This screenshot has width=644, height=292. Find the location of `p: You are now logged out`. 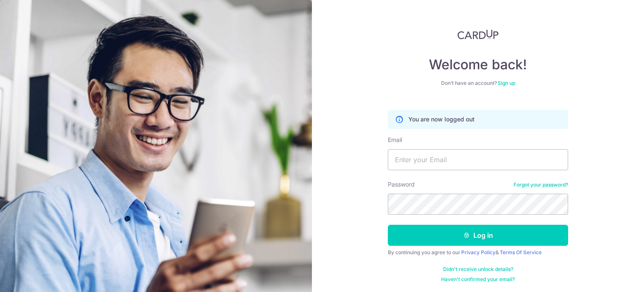

p: You are now logged out is located at coordinates (441, 119).